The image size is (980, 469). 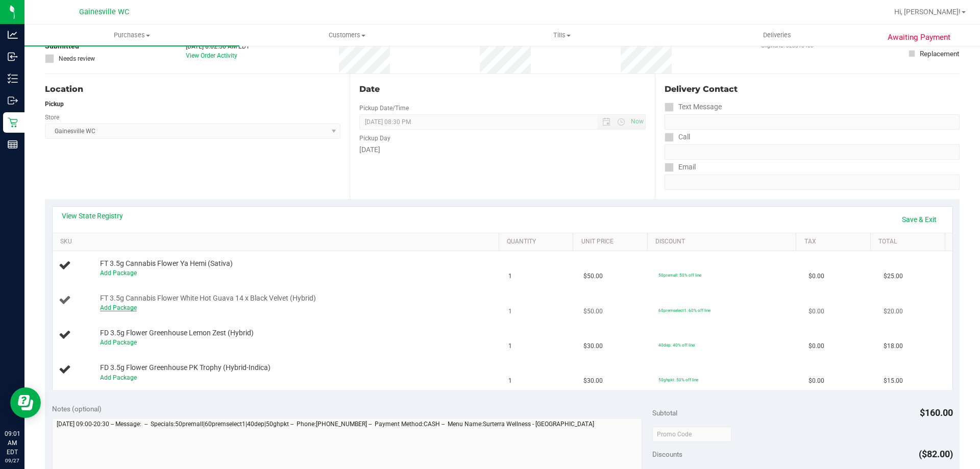 I want to click on inline-svg: Reports, so click(x=13, y=145).